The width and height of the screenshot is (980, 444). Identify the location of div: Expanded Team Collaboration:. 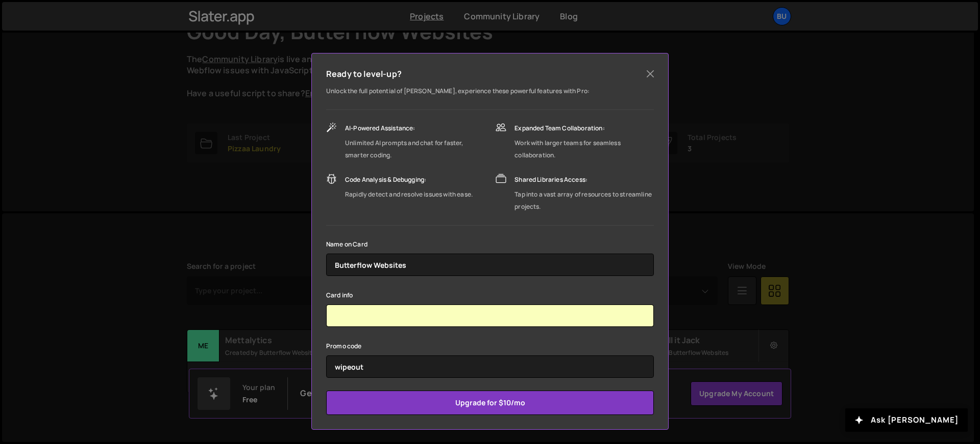
(584, 129).